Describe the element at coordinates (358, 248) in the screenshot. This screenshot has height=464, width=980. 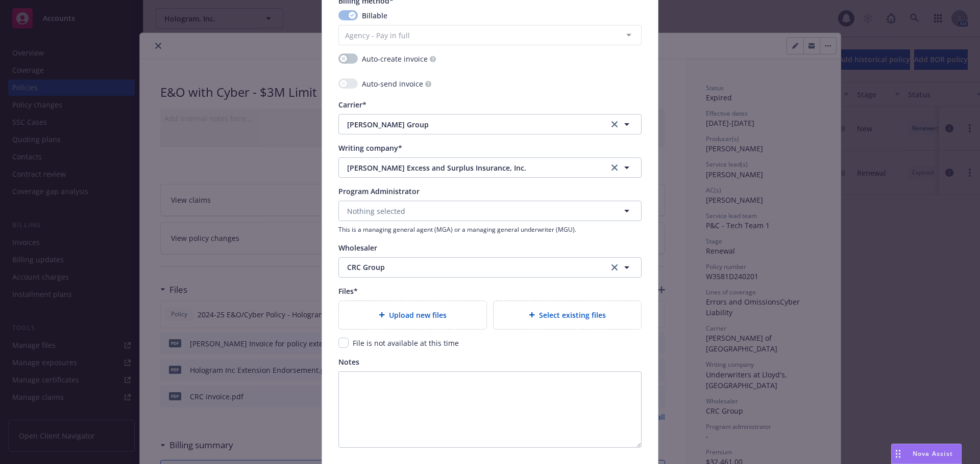
I see `span: Wholesaler` at that location.